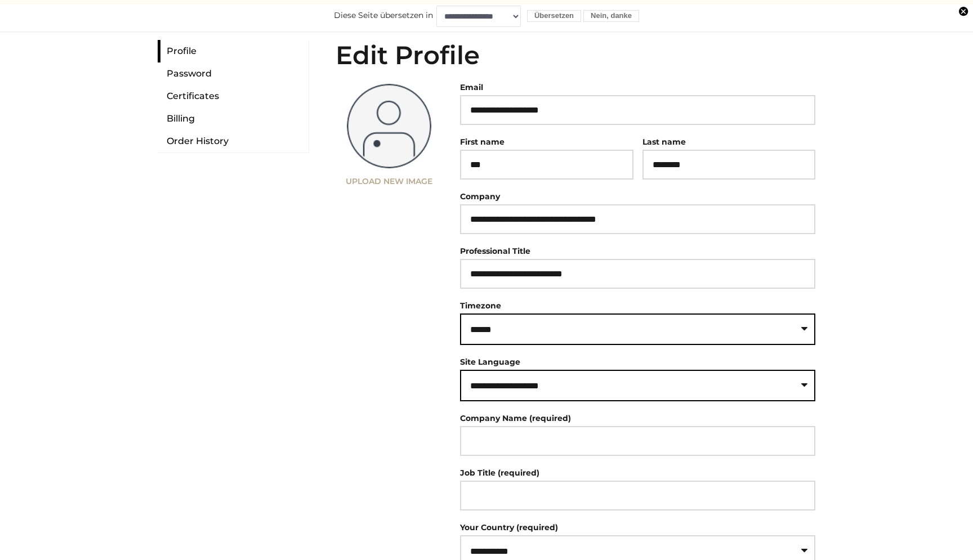 The height and width of the screenshot is (560, 973). I want to click on a: Billing, so click(233, 118).